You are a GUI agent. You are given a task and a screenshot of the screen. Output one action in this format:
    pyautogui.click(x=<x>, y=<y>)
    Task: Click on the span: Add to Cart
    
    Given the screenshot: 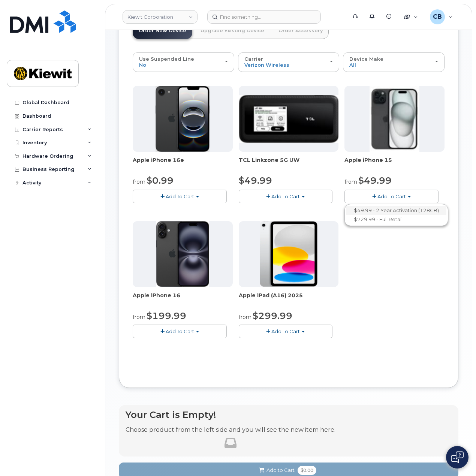 What is the action you would take?
    pyautogui.click(x=280, y=470)
    